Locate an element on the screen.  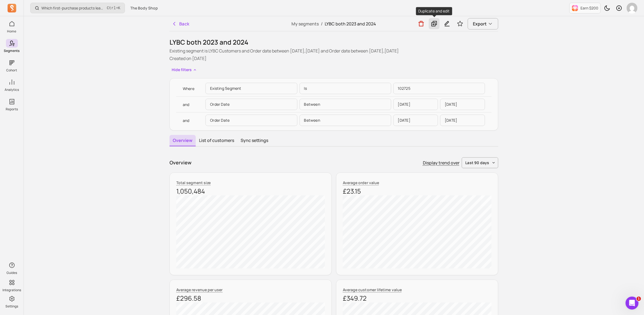
span: Average order value is located at coordinates (361, 183).